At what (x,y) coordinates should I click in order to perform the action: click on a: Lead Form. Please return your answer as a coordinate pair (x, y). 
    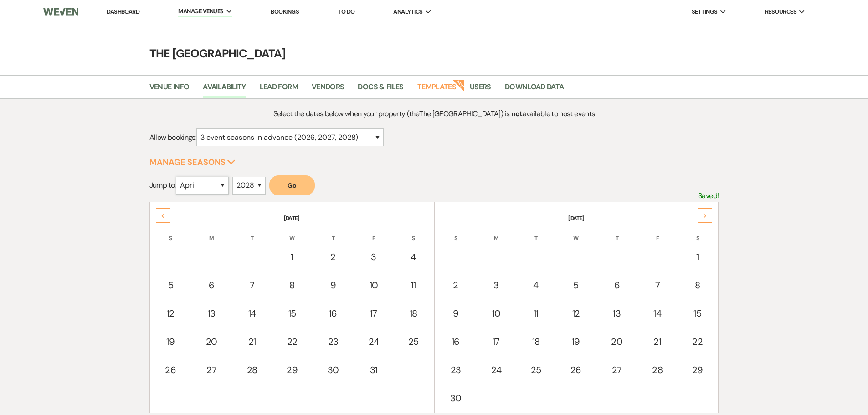
    Looking at the image, I should click on (279, 90).